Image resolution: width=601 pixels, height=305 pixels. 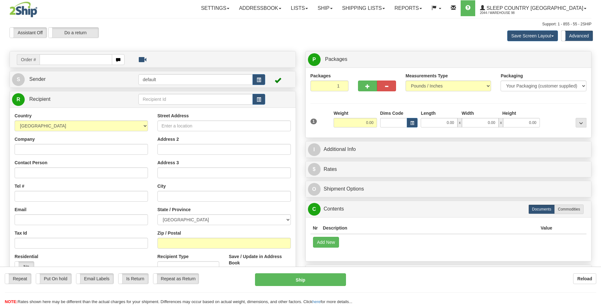 What do you see at coordinates (577, 36) in the screenshot?
I see `label: Advanced` at bounding box center [577, 36].